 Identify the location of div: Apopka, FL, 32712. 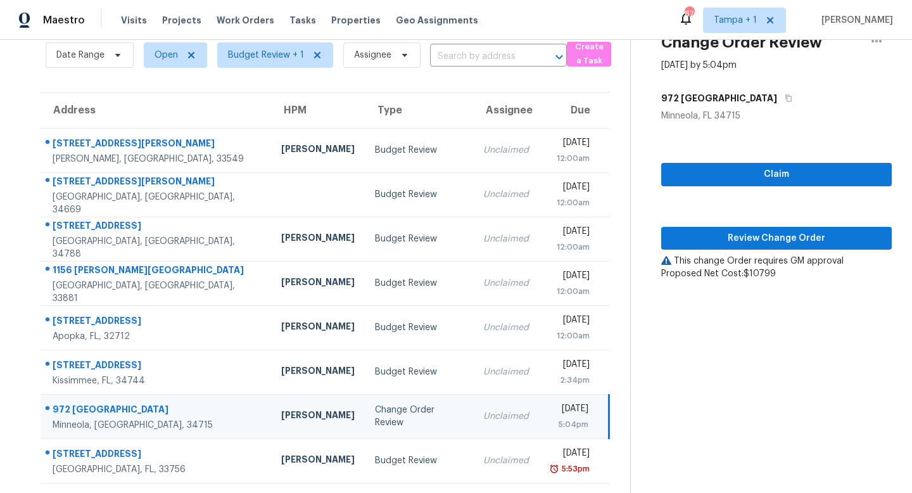
(156, 336).